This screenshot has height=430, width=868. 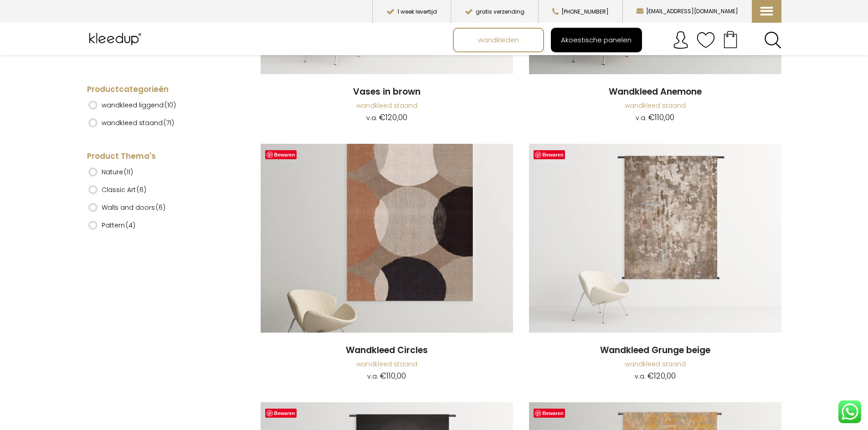 What do you see at coordinates (499, 40) in the screenshot?
I see `span: wandkleden` at bounding box center [499, 40].